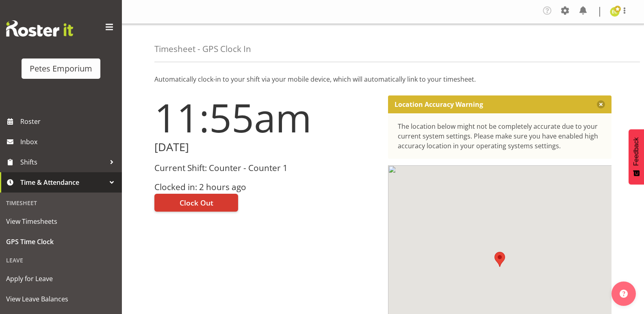 This screenshot has width=644, height=314. Describe the element at coordinates (601, 104) in the screenshot. I see `button: Close message` at that location.